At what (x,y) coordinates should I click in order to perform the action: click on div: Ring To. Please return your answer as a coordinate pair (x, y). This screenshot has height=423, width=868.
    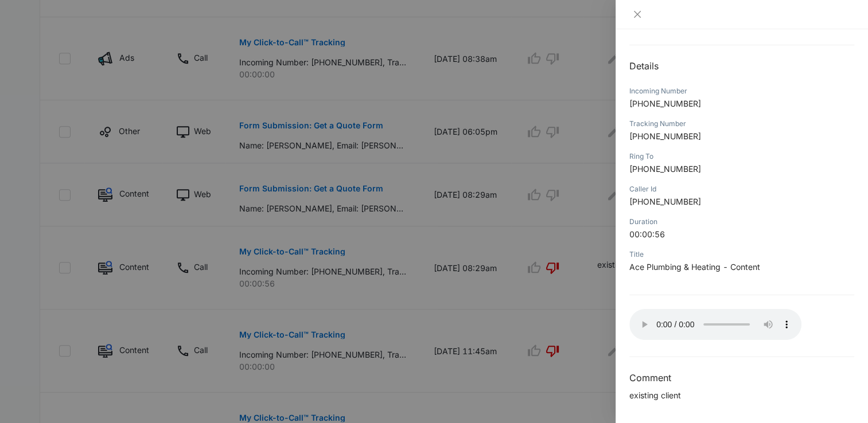
    Looking at the image, I should click on (742, 156).